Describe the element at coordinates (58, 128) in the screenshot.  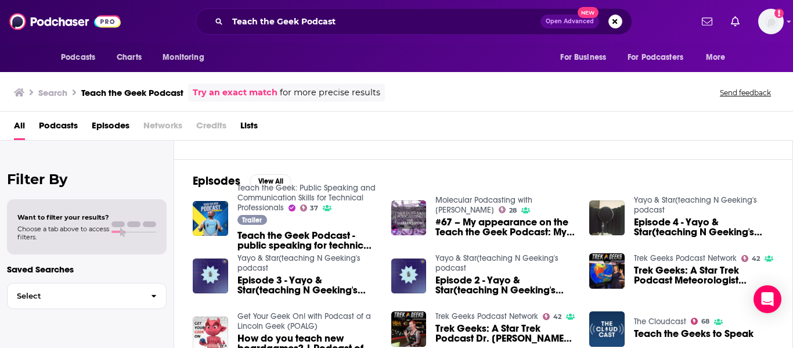
I see `a: Podcasts` at that location.